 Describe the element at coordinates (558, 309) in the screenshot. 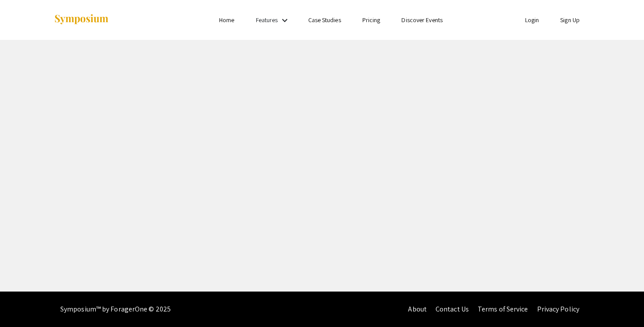

I see `a: Privacy Policy` at that location.